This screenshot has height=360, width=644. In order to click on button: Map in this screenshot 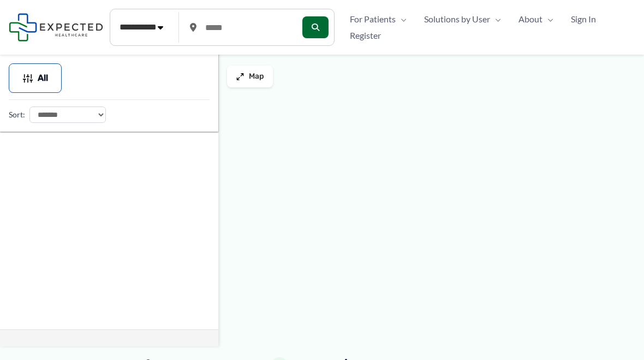, I will do `click(250, 77)`.